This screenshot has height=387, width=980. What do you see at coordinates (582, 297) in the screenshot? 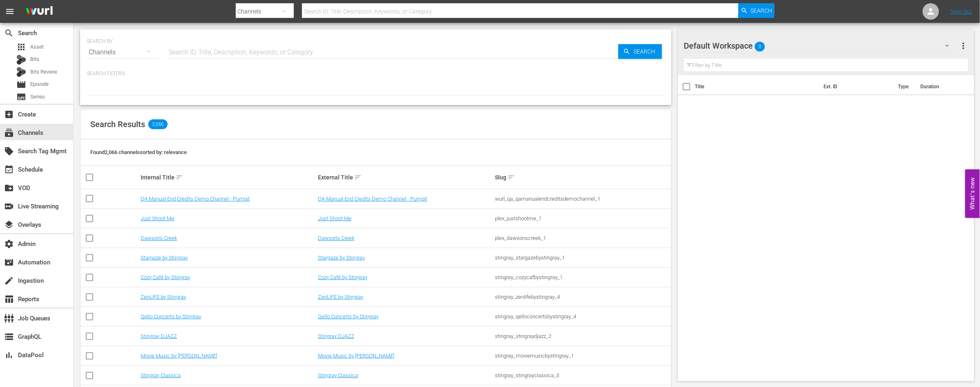
I see `div: stingray_zenlifebystingray_4` at bounding box center [582, 297].